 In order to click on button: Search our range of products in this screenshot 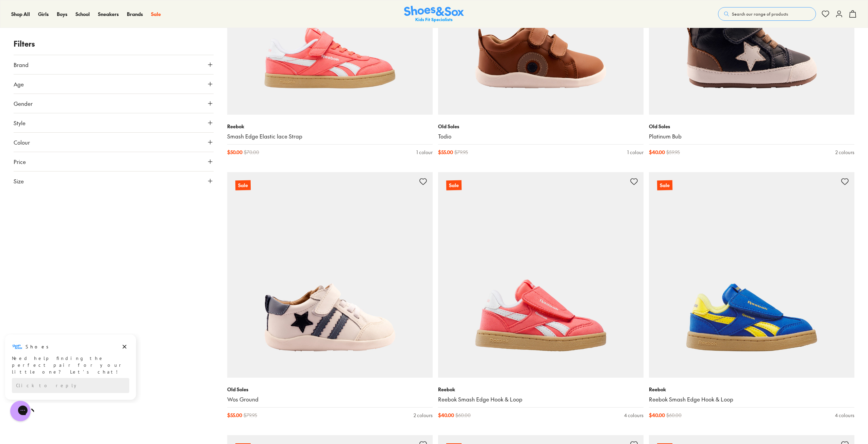, I will do `click(767, 14)`.